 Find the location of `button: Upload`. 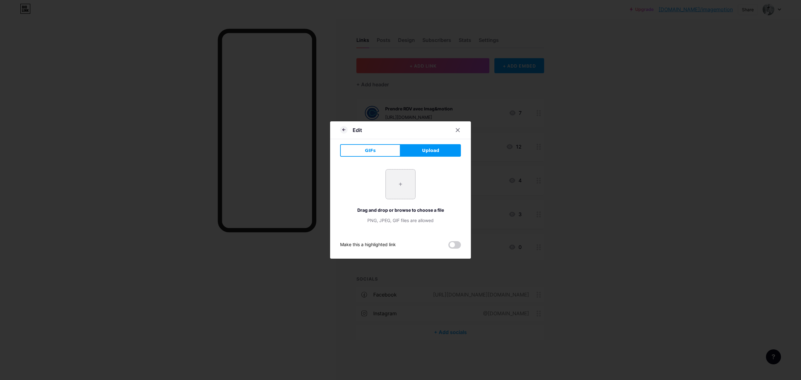

button: Upload is located at coordinates (430, 150).